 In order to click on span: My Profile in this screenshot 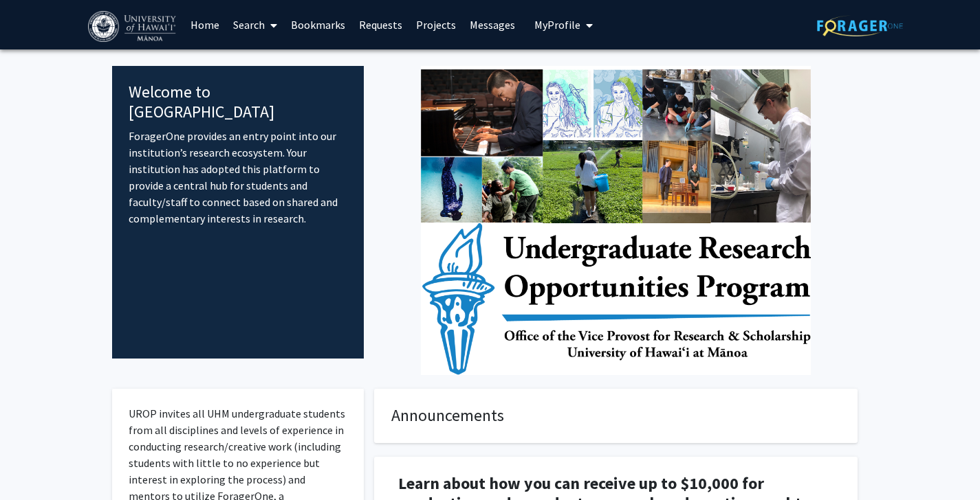, I will do `click(556, 24)`.